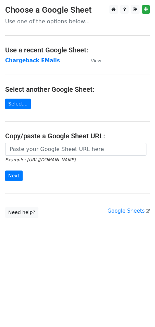 Image resolution: width=155 pixels, height=327 pixels. What do you see at coordinates (96, 61) in the screenshot?
I see `small: View` at bounding box center [96, 61].